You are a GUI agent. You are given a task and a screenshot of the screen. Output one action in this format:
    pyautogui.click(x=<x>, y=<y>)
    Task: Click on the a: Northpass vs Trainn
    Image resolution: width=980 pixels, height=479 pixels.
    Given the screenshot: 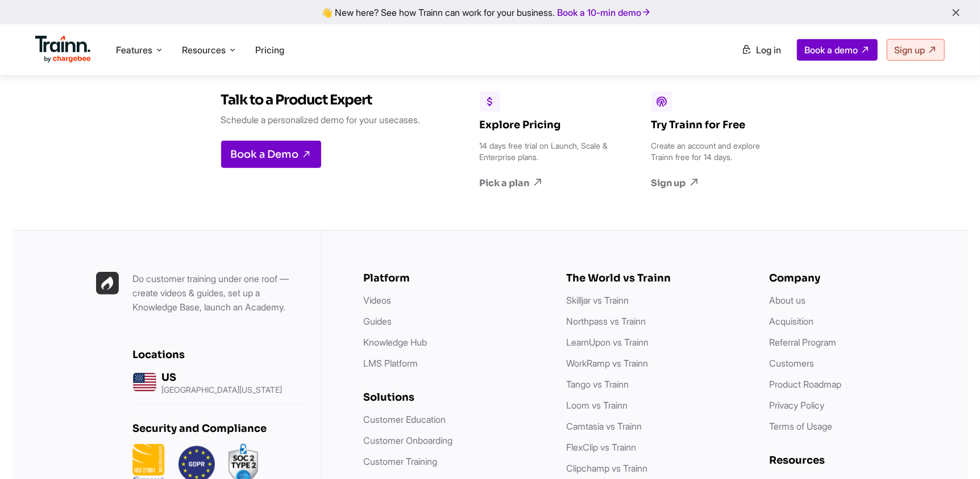 What is the action you would take?
    pyautogui.click(x=606, y=322)
    